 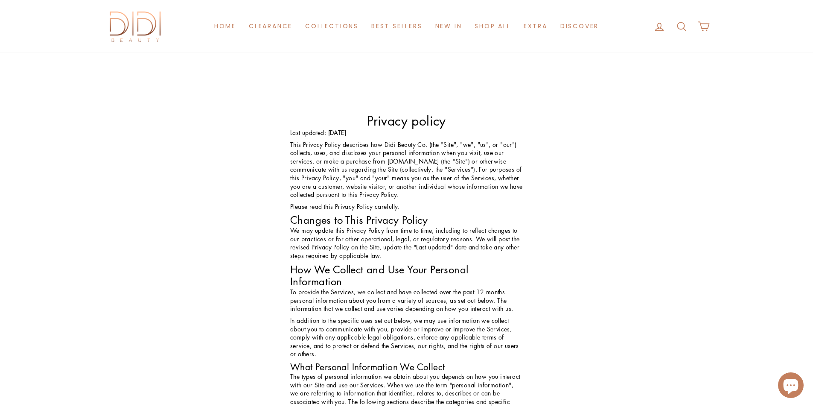 What do you see at coordinates (448, 26) in the screenshot?
I see `a: New in` at bounding box center [448, 26].